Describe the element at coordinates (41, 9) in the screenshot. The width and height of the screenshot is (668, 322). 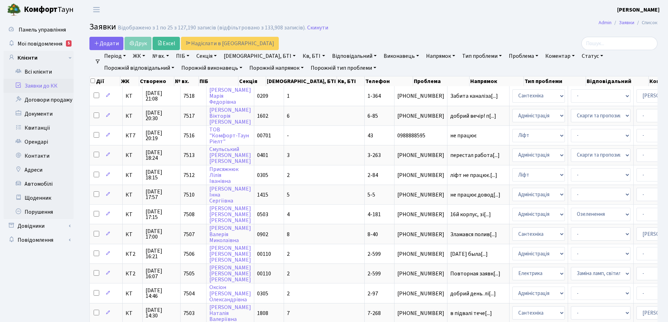
I see `b: Комфорт` at that location.